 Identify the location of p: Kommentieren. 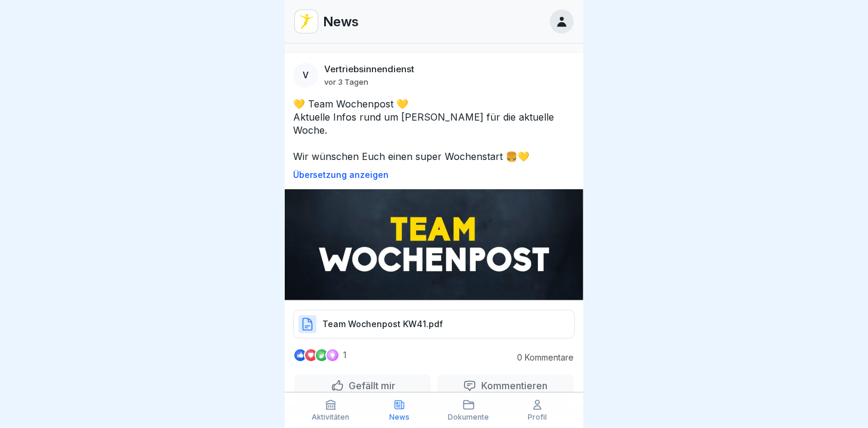
(511, 385).